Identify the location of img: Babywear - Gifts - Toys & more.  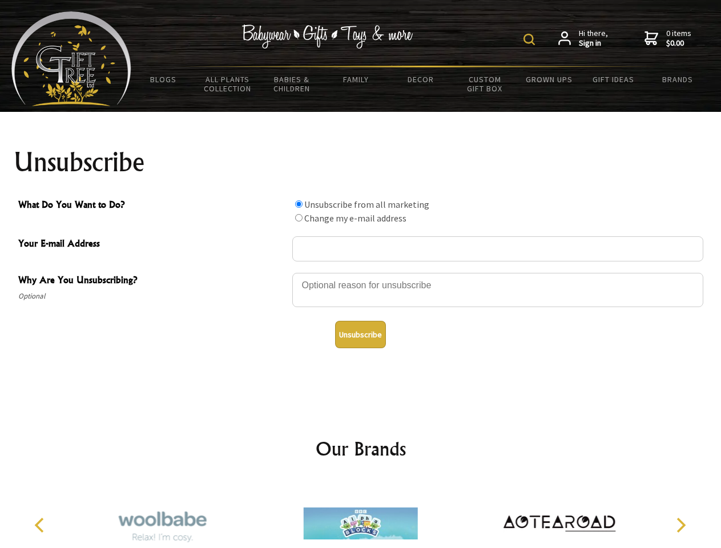
(328, 37).